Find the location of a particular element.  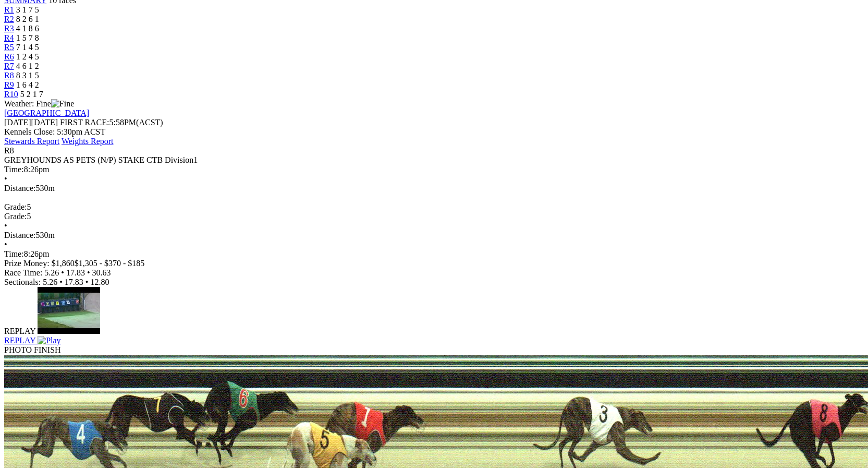

span: 30.63 is located at coordinates (102, 272).